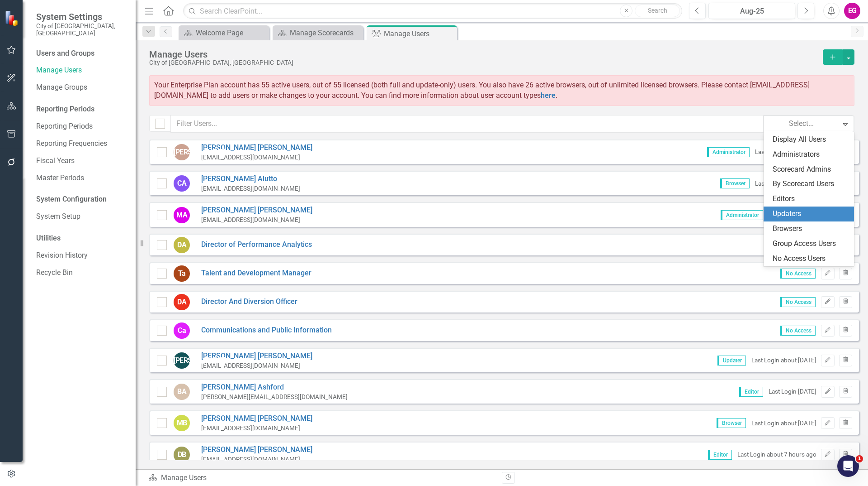 Image resolution: width=868 pixels, height=486 pixels. Describe the element at coordinates (859, 459) in the screenshot. I see `span: 1` at that location.